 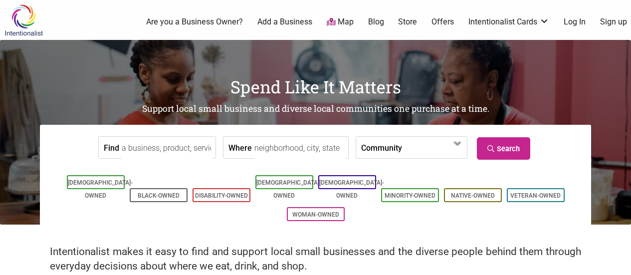 What do you see at coordinates (613, 22) in the screenshot?
I see `a: Sign up` at bounding box center [613, 22].